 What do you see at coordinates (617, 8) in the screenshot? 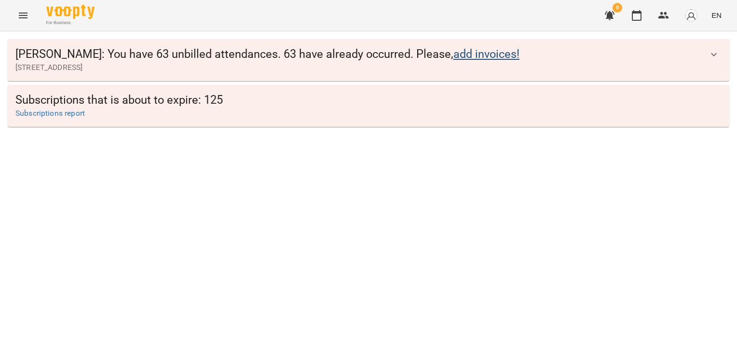
I see `span: 8` at bounding box center [617, 8].